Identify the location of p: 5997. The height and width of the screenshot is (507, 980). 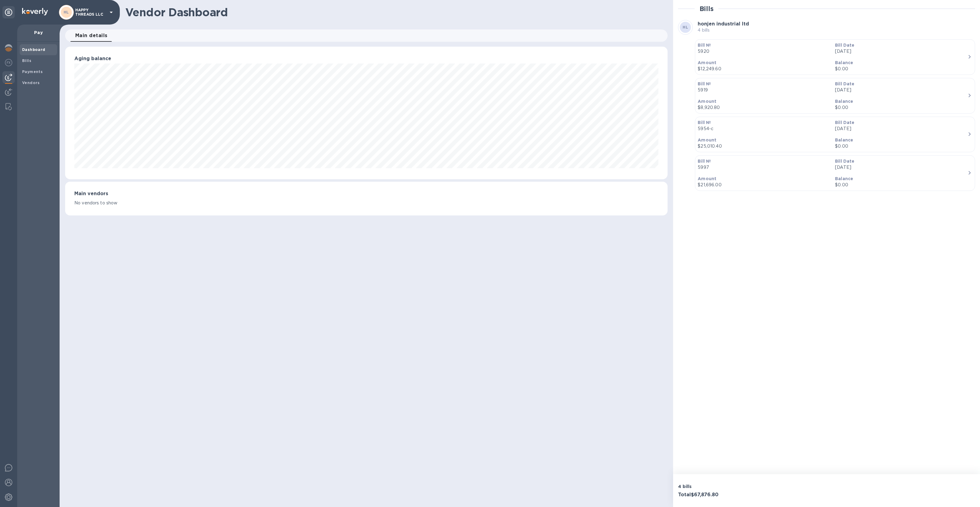
(763, 168).